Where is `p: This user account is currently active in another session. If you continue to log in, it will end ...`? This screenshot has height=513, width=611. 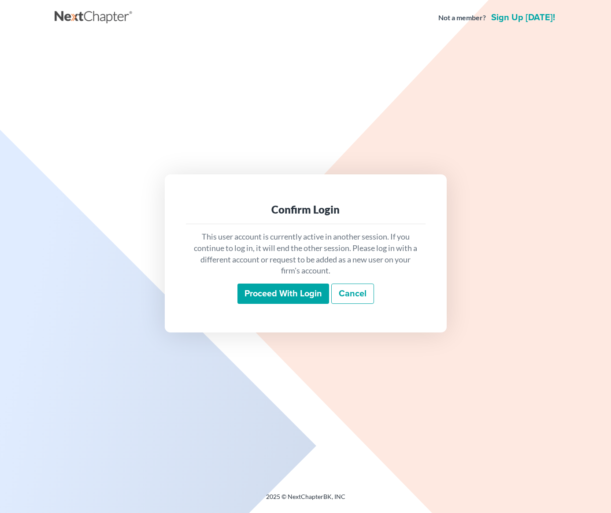
p: This user account is currently active in another session. If you continue to log in, it will end ... is located at coordinates (306, 254).